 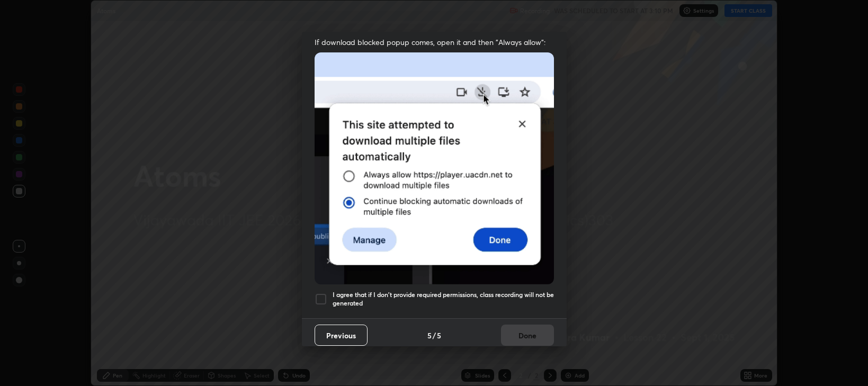 I want to click on h5: I agree that if I don't provide required permissions, class recording will not be generated, so click(x=444, y=299).